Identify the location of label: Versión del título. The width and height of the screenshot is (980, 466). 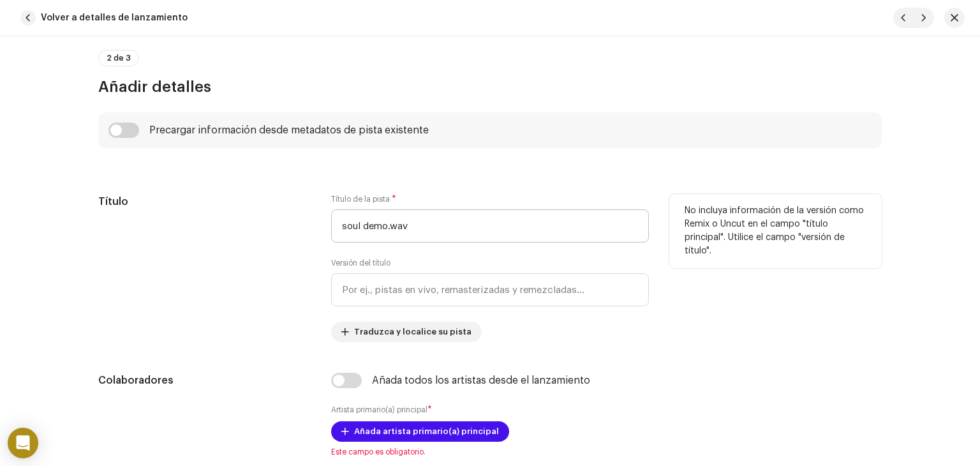
(360, 263).